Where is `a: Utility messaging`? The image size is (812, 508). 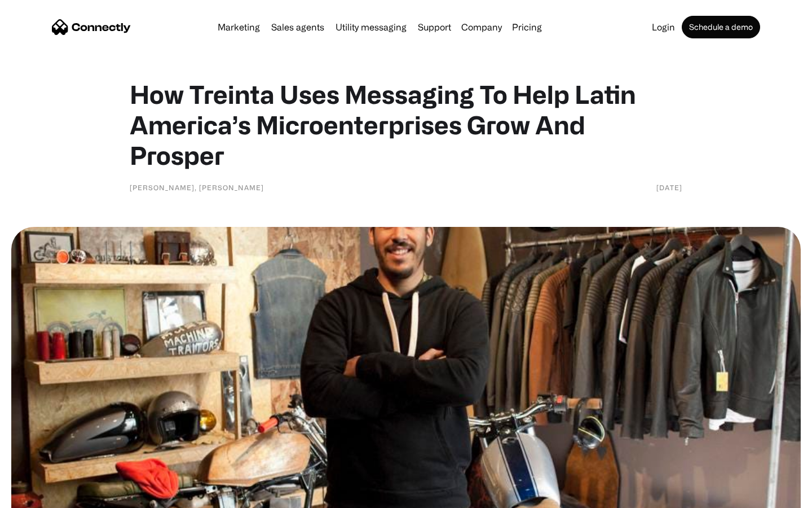
a: Utility messaging is located at coordinates (371, 27).